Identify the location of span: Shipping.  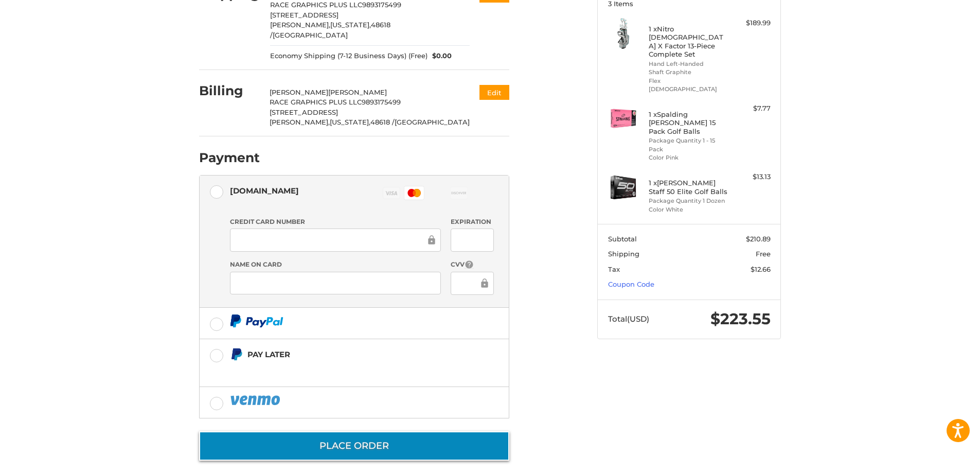
(624, 254).